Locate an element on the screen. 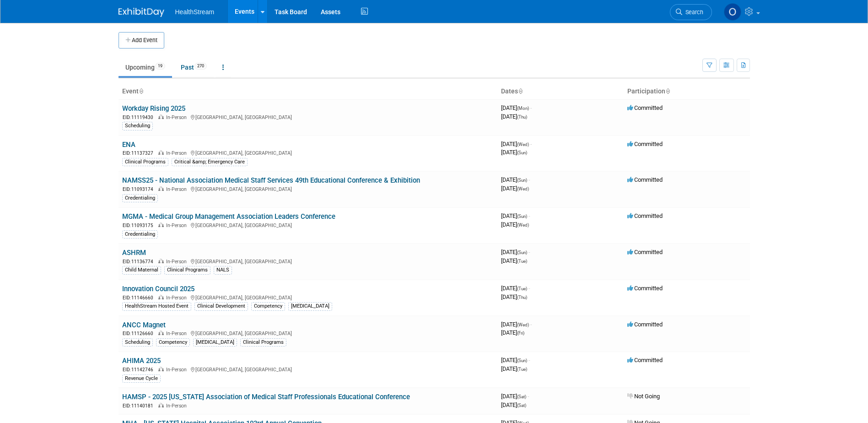 The image size is (868, 423). a: Past270 is located at coordinates (194, 67).